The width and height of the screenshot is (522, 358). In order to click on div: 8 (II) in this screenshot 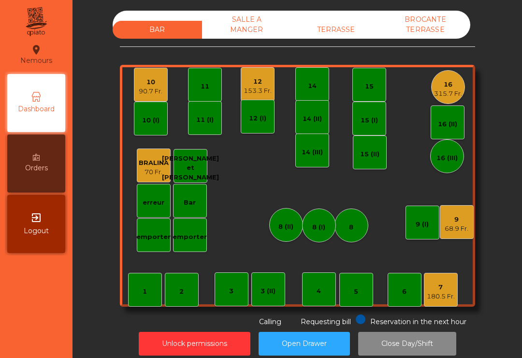, I will do `click(286, 227)`.